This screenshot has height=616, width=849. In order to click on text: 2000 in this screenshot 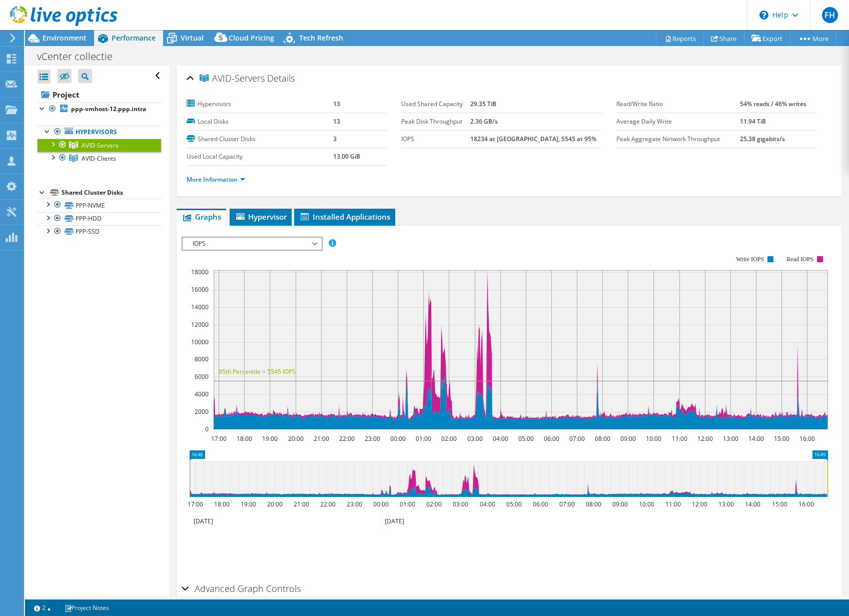, I will do `click(202, 411)`.